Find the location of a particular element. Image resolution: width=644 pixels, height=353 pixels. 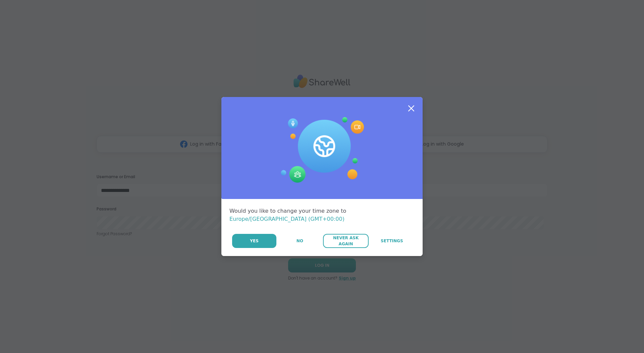

span: Settings is located at coordinates (392, 241).